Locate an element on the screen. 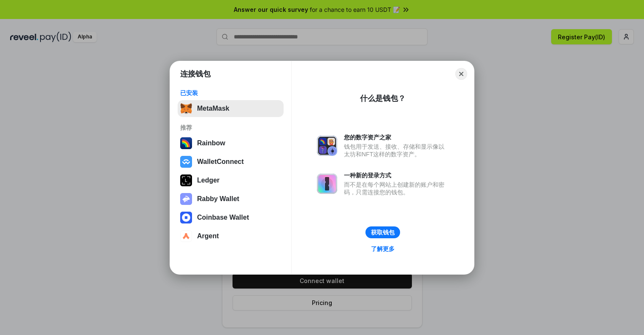 The height and width of the screenshot is (335, 644). div: 而不是在每个网站上创建新的账户和密码，只需连接您的钱包。 is located at coordinates (396, 188).